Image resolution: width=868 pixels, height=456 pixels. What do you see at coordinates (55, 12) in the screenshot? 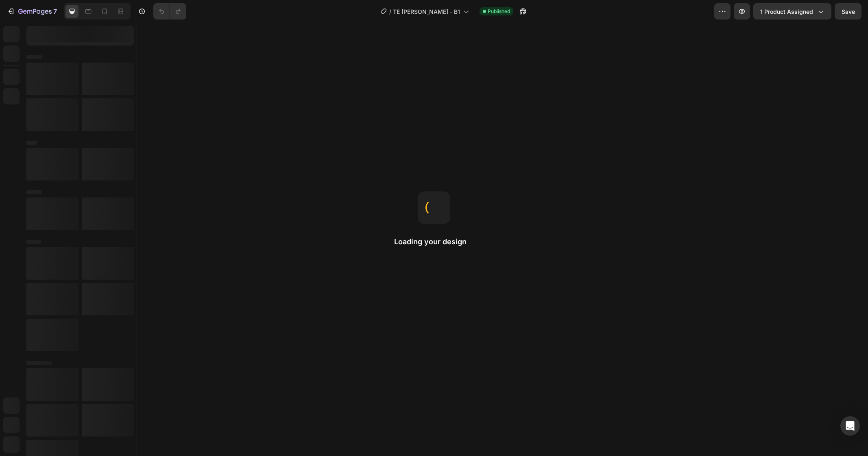
I see `p: 7` at bounding box center [55, 12].